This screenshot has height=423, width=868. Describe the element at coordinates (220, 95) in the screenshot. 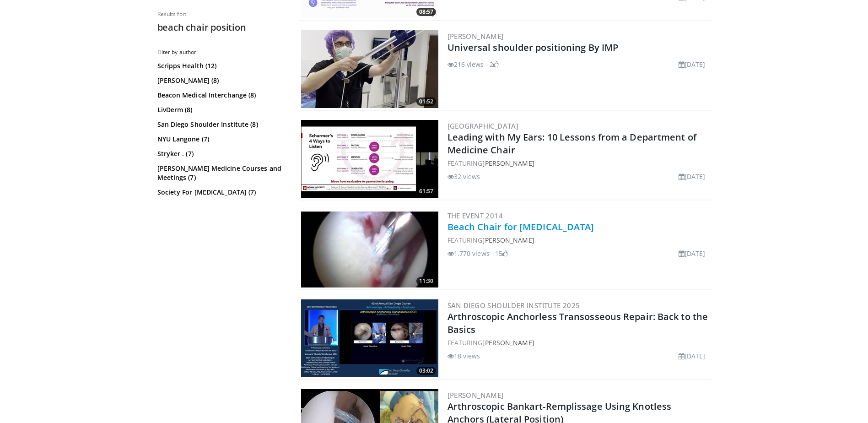

I see `a: Beacon Medical Interchange (8)` at that location.